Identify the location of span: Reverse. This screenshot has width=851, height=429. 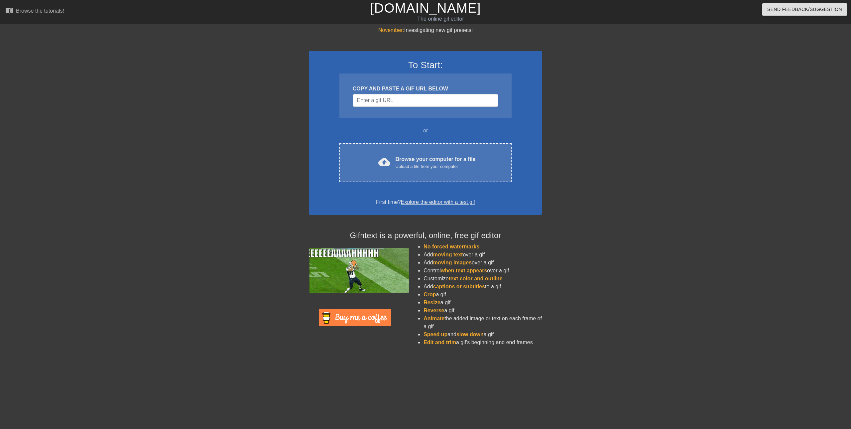
(434, 310).